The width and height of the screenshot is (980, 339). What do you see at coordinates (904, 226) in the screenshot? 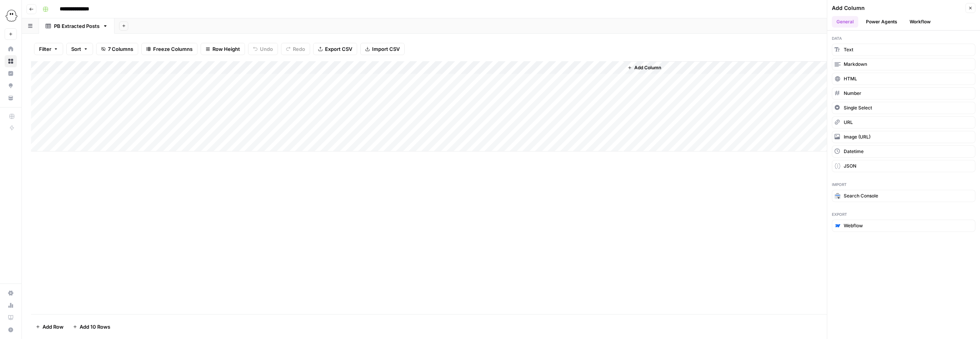
I see `button: Webflow` at bounding box center [904, 226].